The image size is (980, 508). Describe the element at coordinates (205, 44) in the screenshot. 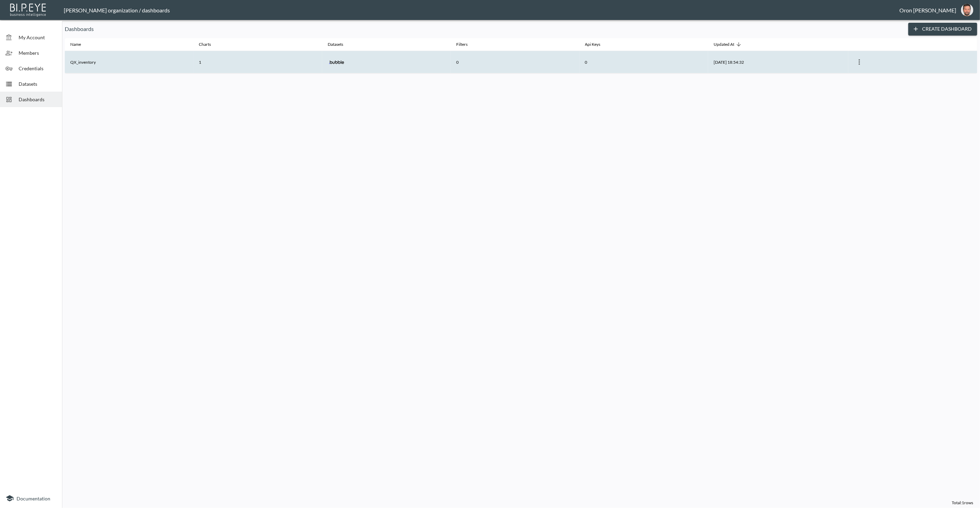

I see `div: Charts` at that location.